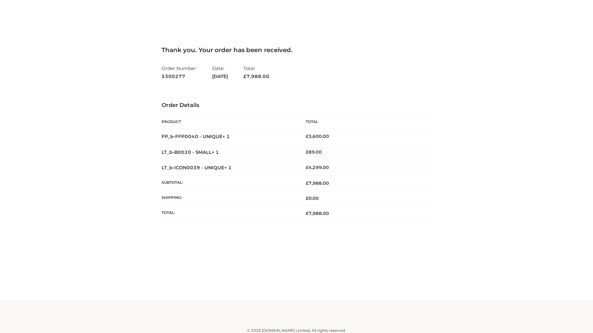 The image size is (593, 333). What do you see at coordinates (179, 72) in the screenshot?
I see `li: Order Number:` at bounding box center [179, 72].